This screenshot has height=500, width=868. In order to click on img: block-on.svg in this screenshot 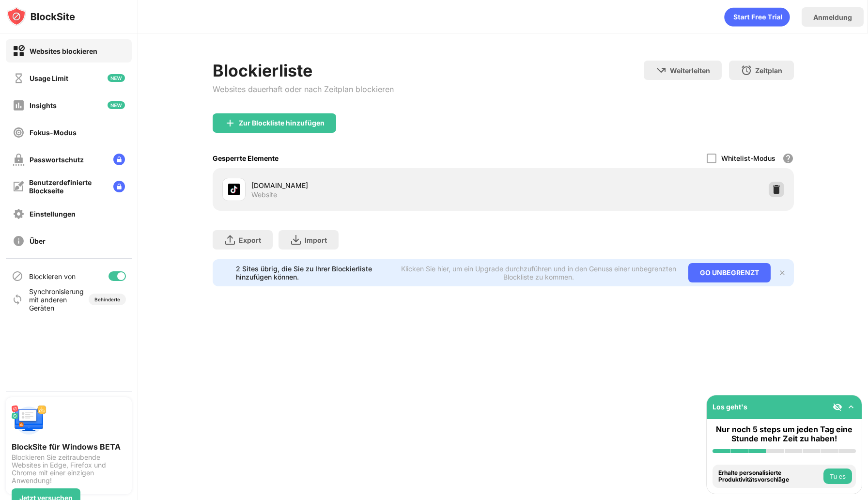, I will do `click(18, 51)`.